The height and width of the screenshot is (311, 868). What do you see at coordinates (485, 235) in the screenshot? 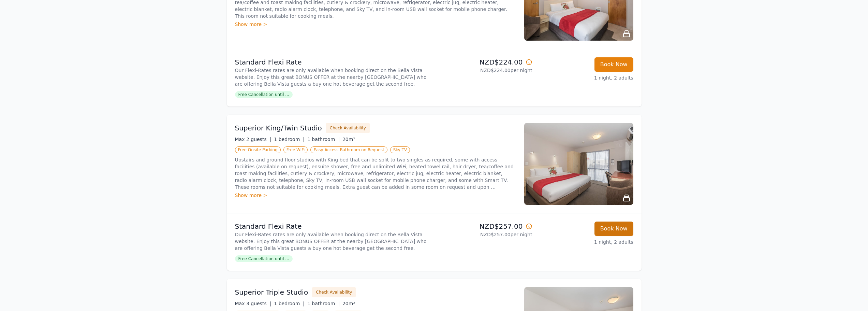
I see `p: NZD$257.00 per night` at bounding box center [485, 235].